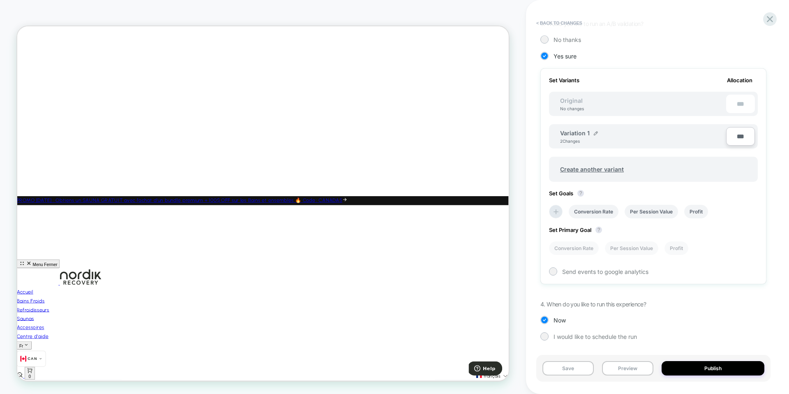 The height and width of the screenshot is (394, 789). Describe the element at coordinates (572, 109) in the screenshot. I see `div: No changes` at that location.